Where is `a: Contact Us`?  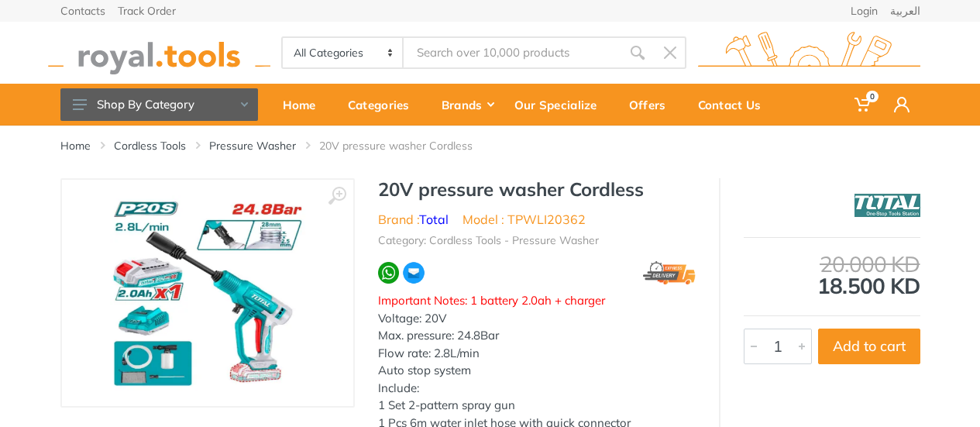 a: Contact Us is located at coordinates (734, 104).